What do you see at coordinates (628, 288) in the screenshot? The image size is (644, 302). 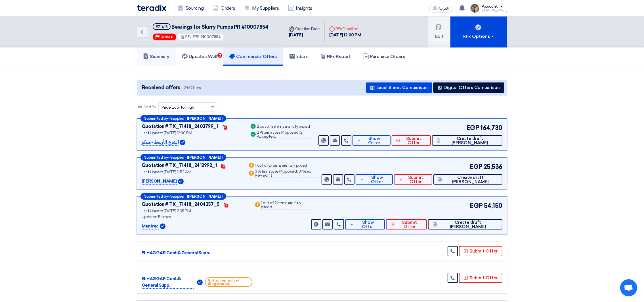 I see `div: Open chat` at bounding box center [628, 288].